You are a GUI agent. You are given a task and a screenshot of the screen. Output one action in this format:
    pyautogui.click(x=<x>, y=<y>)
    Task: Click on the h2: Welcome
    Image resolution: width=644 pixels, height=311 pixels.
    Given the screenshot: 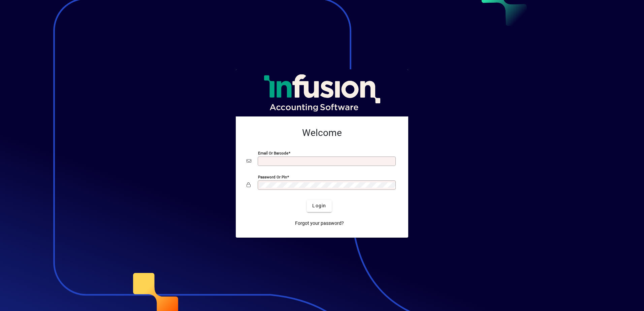 What is the action you would take?
    pyautogui.click(x=322, y=133)
    